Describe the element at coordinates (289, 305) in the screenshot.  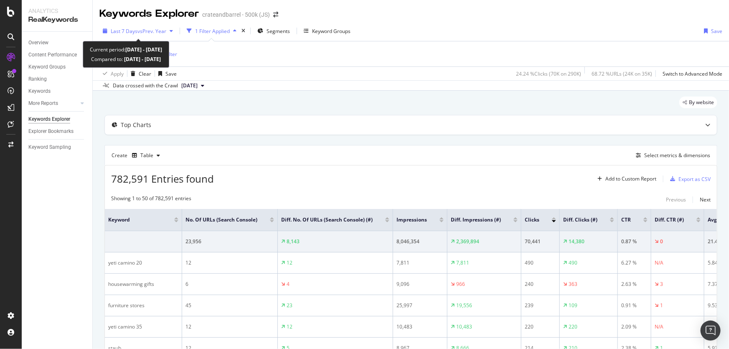
I see `div: 23` at that location.